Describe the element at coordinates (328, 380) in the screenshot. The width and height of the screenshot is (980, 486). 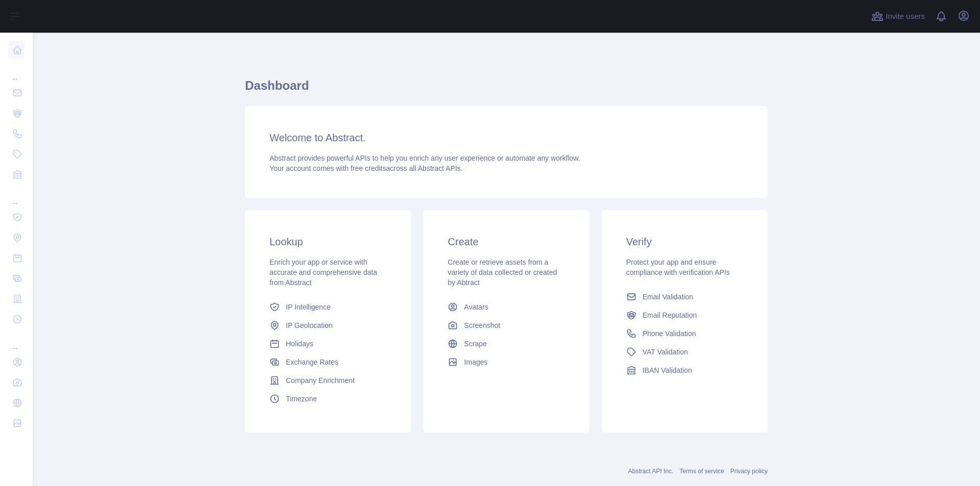
I see `a: Company Enrichment` at that location.